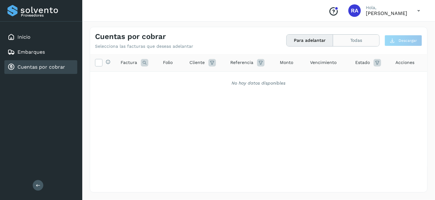 The width and height of the screenshot is (435, 200). What do you see at coordinates (144, 46) in the screenshot?
I see `p: Selecciona las facturas que deseas adelantar` at bounding box center [144, 46].